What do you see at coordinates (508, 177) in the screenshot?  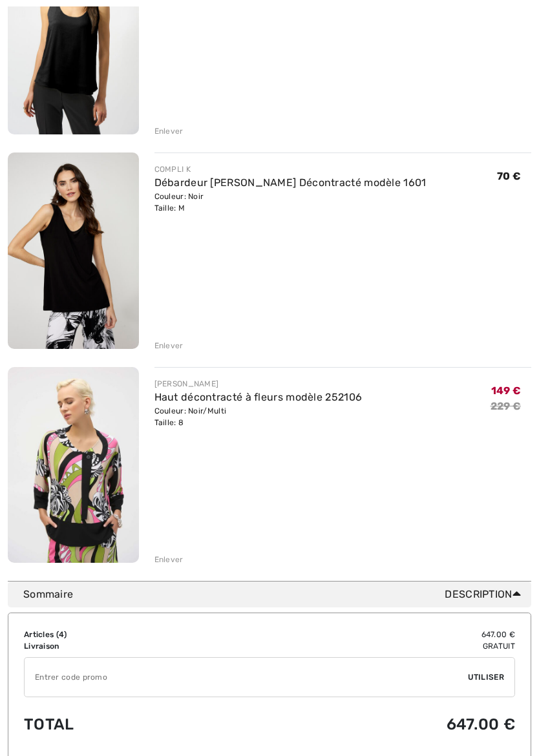 I see `span: 70 €` at bounding box center [508, 177].